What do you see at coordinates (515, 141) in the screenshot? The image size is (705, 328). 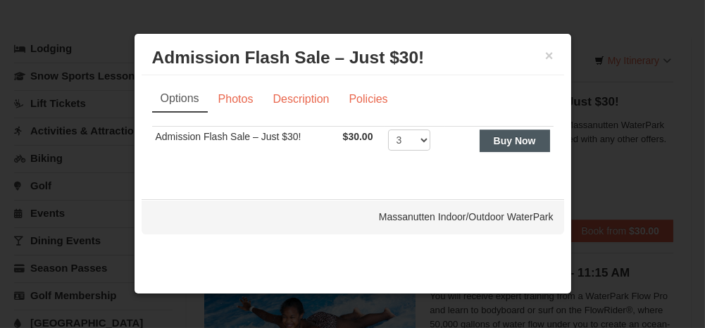 I see `button: Buy Now` at bounding box center [515, 141].